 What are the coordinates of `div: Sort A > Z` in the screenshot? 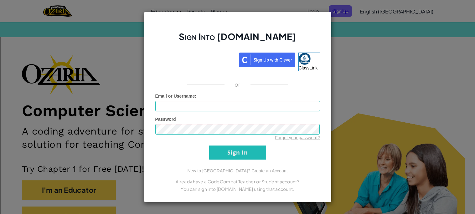 It's located at (238, 5).